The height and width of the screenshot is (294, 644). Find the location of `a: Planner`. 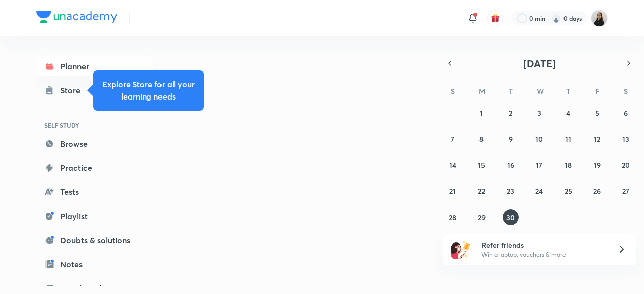

a: Planner is located at coordinates (94, 66).